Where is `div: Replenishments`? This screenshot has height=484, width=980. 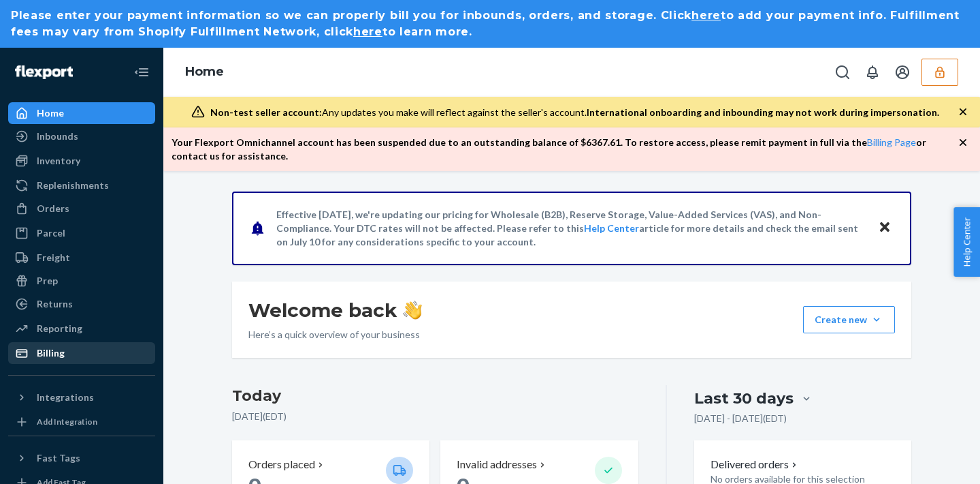
div: Replenishments is located at coordinates (73, 185).